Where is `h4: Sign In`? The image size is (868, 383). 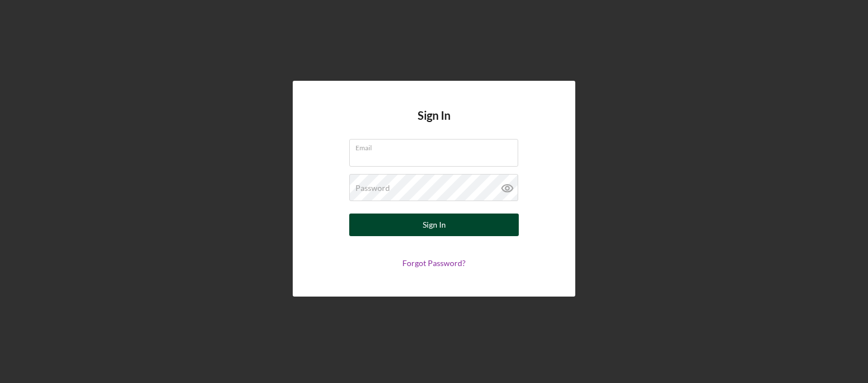
h4: Sign In is located at coordinates (434, 123).